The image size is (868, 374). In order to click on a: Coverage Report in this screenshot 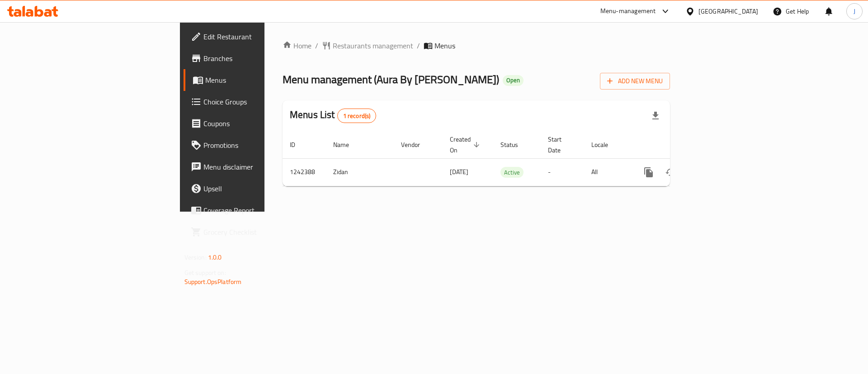, I will do `click(254, 210)`.